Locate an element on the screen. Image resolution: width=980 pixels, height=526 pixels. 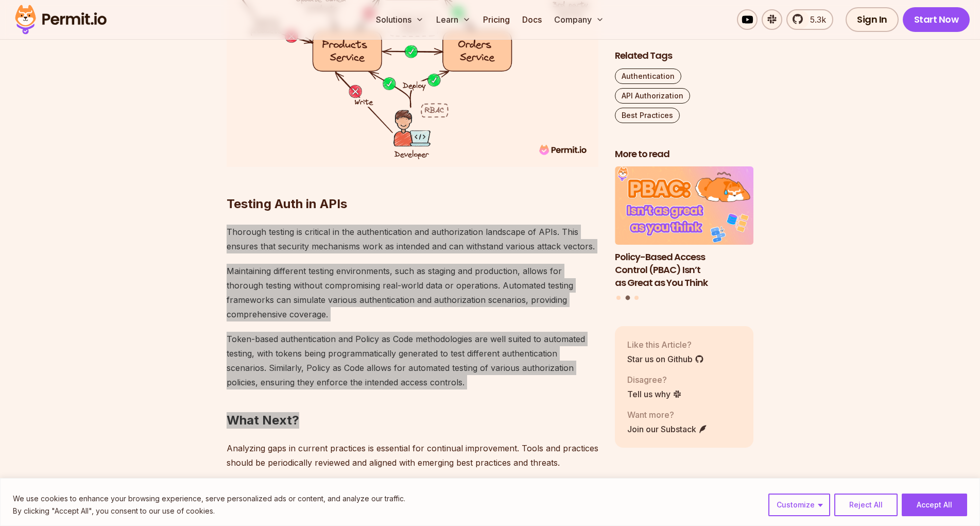
img: Policy-Based Access Control (PBAC) Isn’t as Great as You Think is located at coordinates (685, 206).